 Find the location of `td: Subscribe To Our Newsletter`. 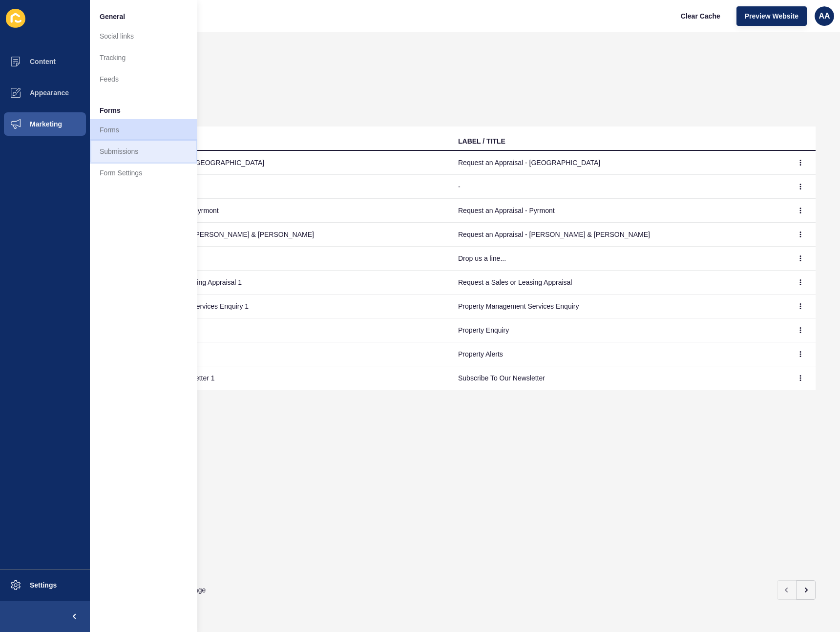

td: Subscribe To Our Newsletter is located at coordinates (619, 378).